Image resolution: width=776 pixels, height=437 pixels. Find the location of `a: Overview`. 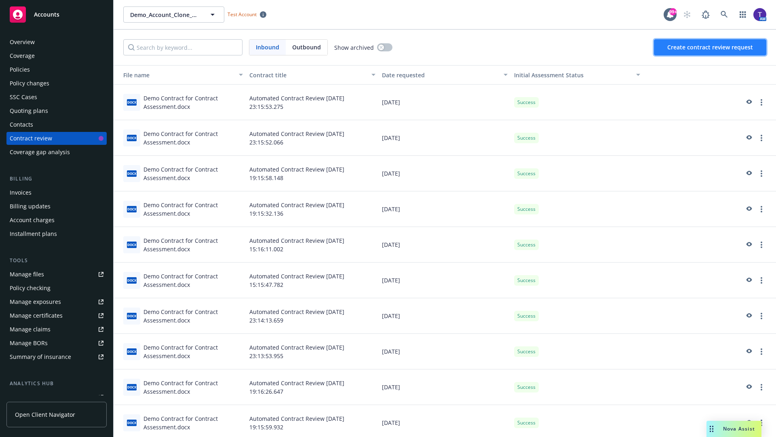

a: Overview is located at coordinates (57, 42).